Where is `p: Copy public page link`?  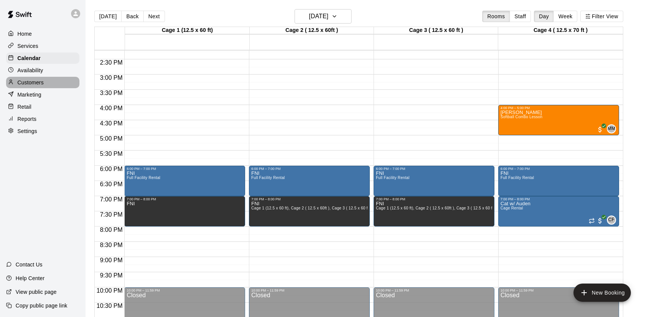
p: Copy public page link is located at coordinates (41, 305).